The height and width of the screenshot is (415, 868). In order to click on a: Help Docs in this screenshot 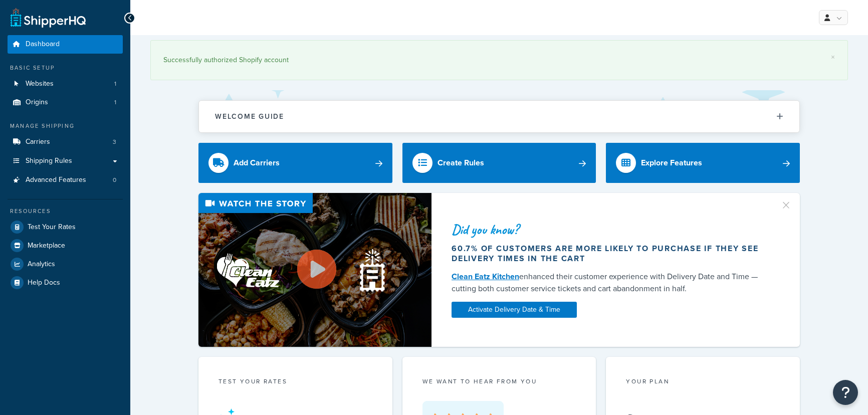, I will do `click(65, 282)`.